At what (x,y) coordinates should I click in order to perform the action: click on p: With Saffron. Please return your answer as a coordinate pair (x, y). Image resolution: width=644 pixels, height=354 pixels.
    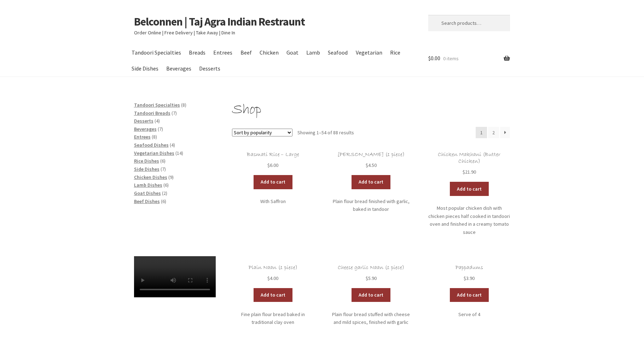
    Looking at the image, I should click on (273, 201).